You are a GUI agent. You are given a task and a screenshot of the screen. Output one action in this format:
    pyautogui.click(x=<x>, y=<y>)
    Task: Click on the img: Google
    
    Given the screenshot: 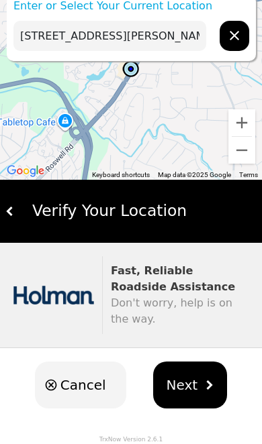 What is the action you would take?
    pyautogui.click(x=25, y=171)
    